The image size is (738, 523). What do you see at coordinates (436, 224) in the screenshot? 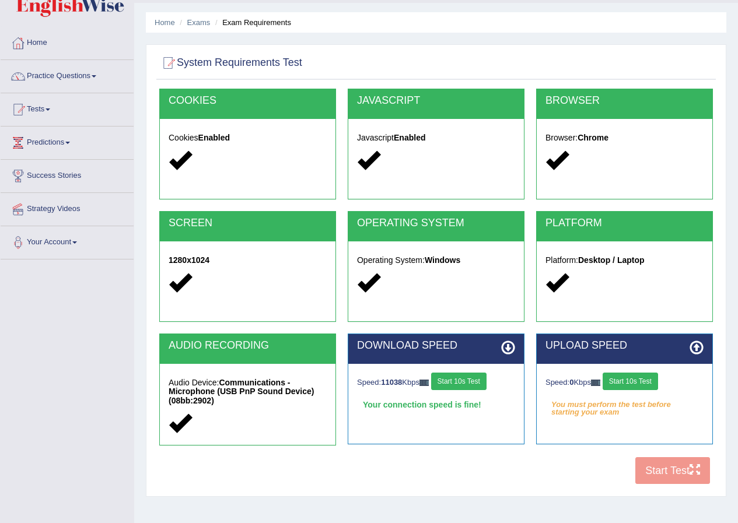
I see `h2: OPERATING SYSTEM` at bounding box center [436, 224].